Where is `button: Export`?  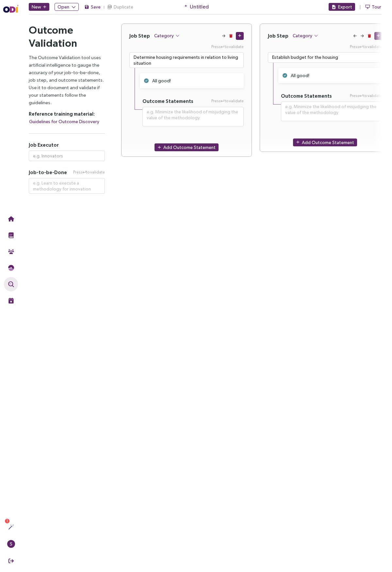 button: Export is located at coordinates (342, 7).